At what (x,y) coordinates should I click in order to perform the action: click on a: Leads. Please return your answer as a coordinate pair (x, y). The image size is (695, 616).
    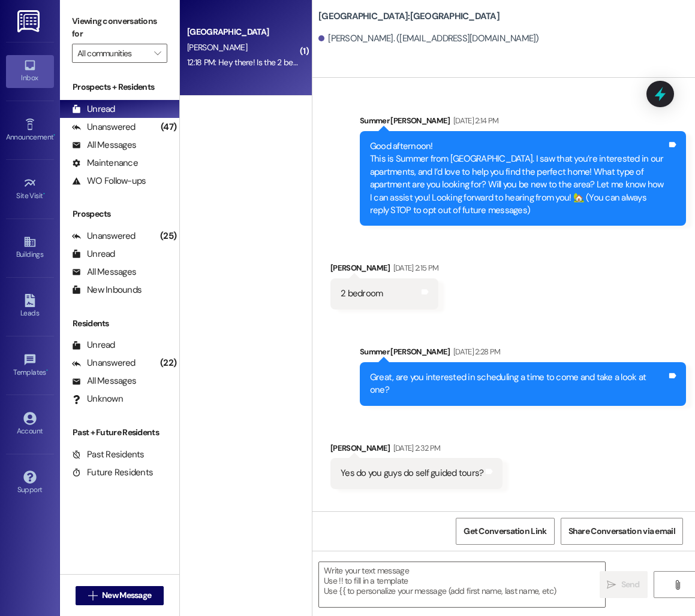
    Looking at the image, I should click on (30, 307).